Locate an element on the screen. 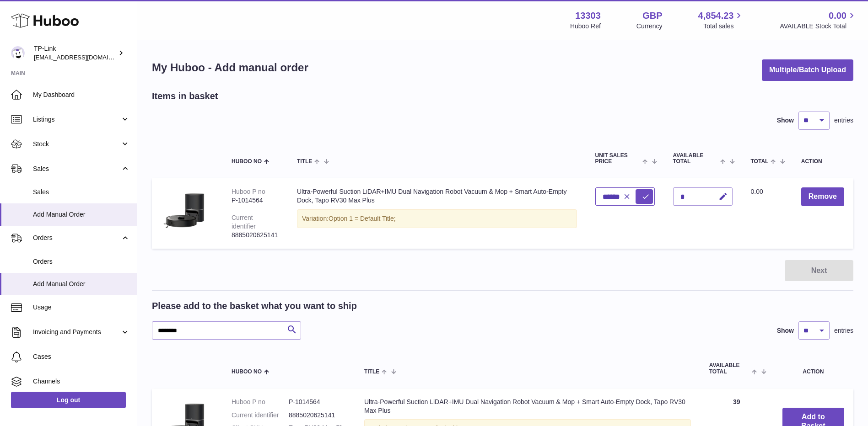  dd: 8885020625141 is located at coordinates (317, 415).